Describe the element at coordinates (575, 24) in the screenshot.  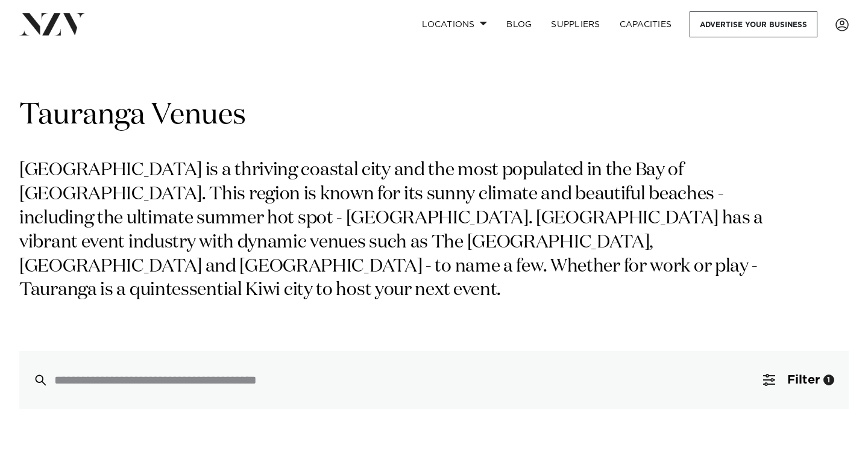
I see `a: SUPPLIERS` at that location.